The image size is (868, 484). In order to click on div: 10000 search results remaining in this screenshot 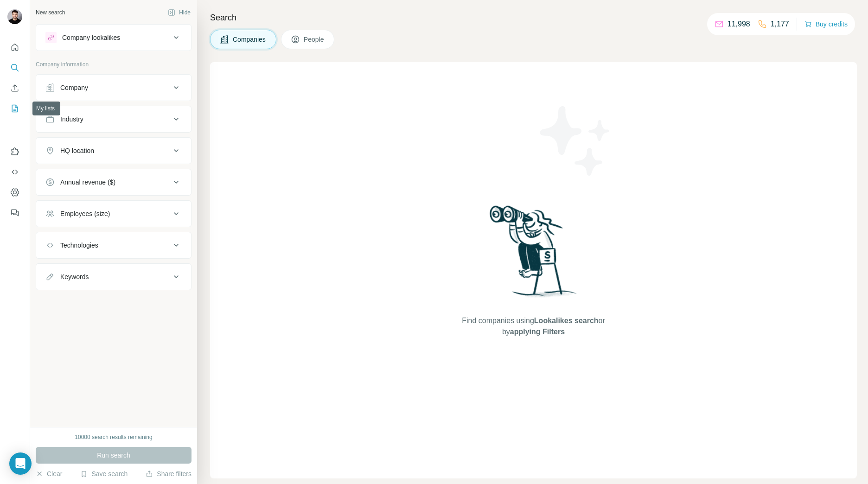, I will do `click(113, 437)`.